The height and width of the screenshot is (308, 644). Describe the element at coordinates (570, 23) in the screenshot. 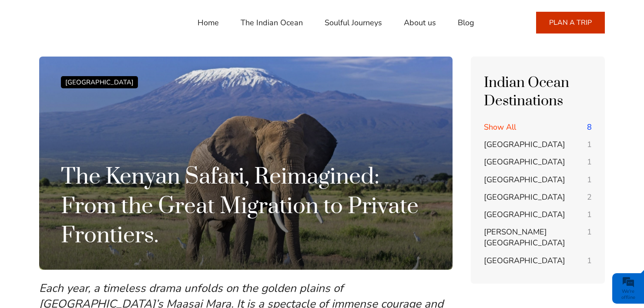

I see `a: PLAN A TRIP` at that location.